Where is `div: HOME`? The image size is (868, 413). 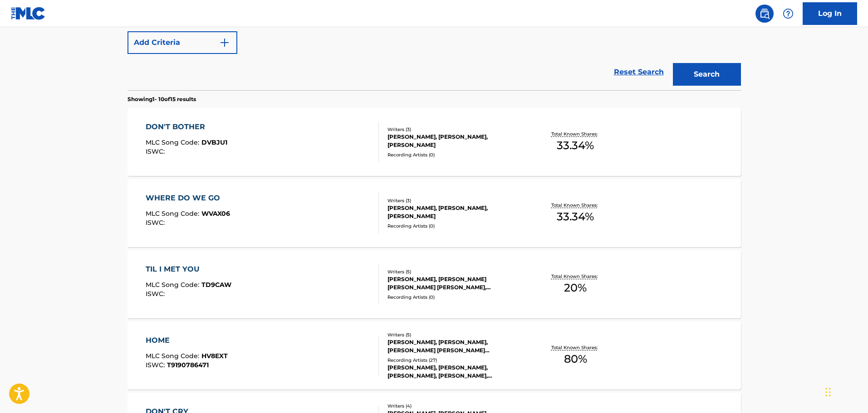 div: HOME is located at coordinates (187, 340).